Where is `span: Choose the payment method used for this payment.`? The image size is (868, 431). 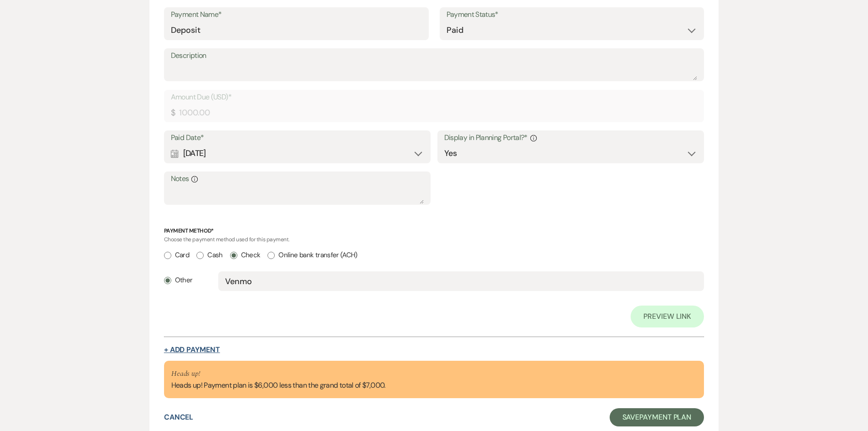 span: Choose the payment method used for this payment. is located at coordinates (226, 240).